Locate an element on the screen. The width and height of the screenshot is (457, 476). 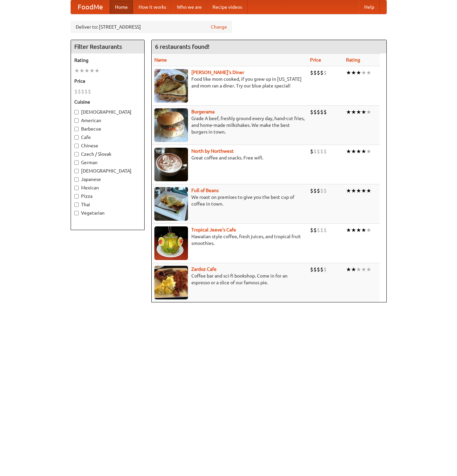
a: North by Northwest is located at coordinates (212, 151).